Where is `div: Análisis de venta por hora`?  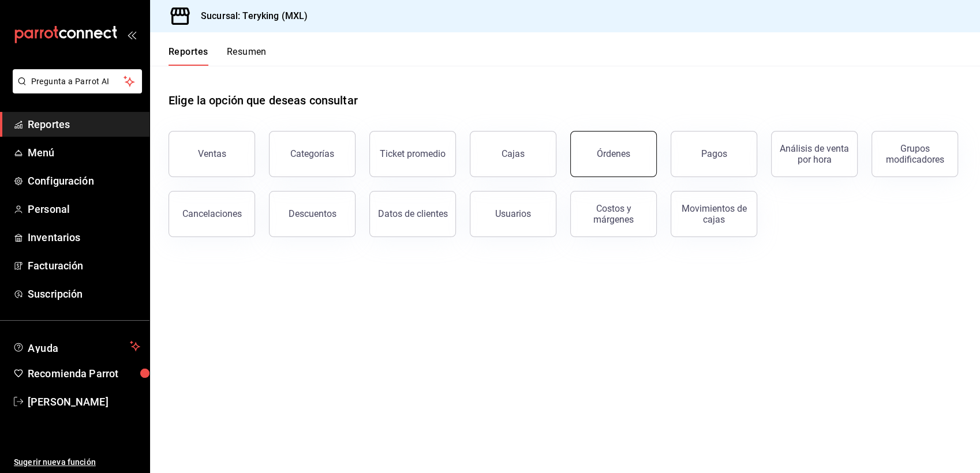
div: Análisis de venta por hora is located at coordinates (814, 154).